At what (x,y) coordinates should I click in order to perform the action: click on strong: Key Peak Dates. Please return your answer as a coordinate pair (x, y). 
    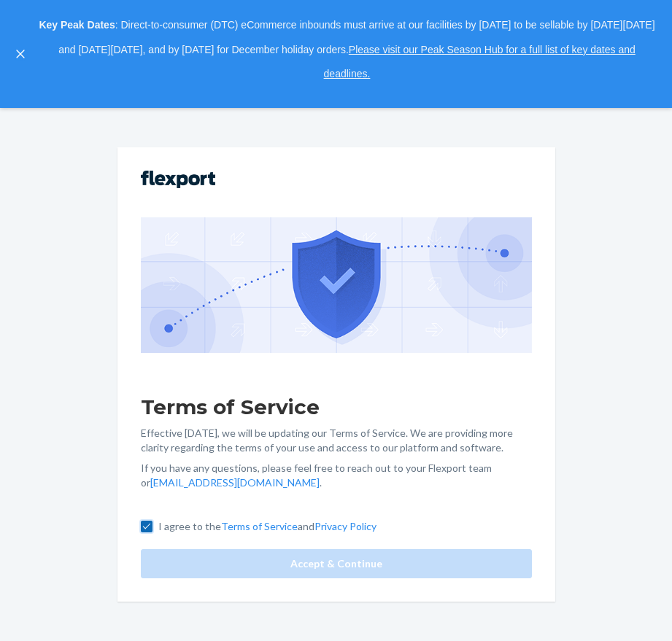
    Looking at the image, I should click on (76, 25).